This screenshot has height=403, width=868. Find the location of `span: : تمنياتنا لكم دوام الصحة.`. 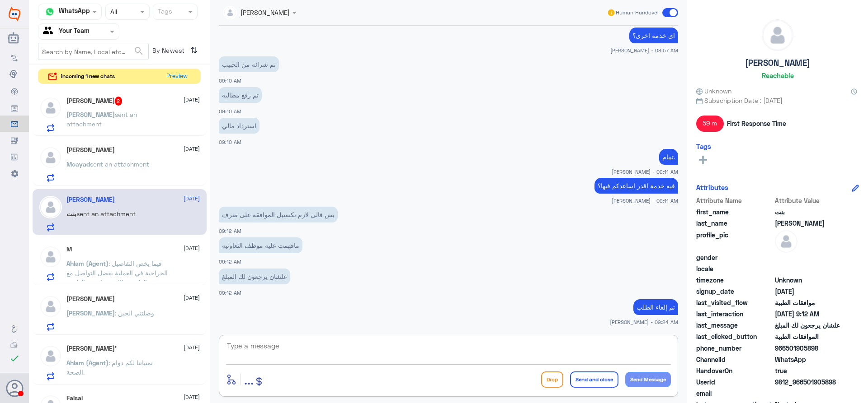

span: : تمنياتنا لكم دوام الصحة. is located at coordinates (109, 367).